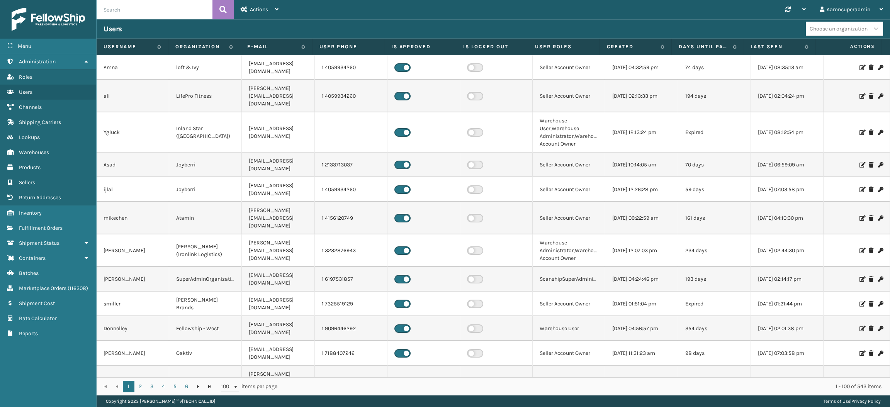 The image size is (890, 407). I want to click on span: Fulfillment Orders, so click(41, 228).